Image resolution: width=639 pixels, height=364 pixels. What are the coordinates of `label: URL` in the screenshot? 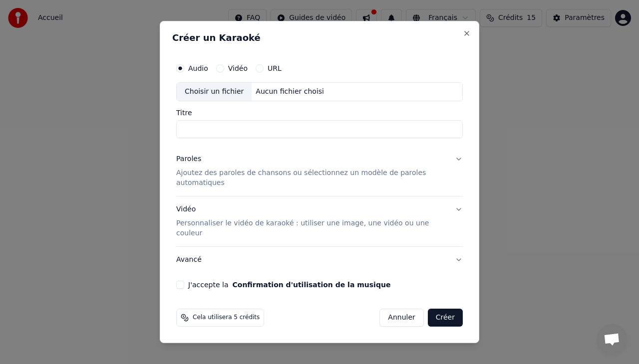 It's located at (275, 68).